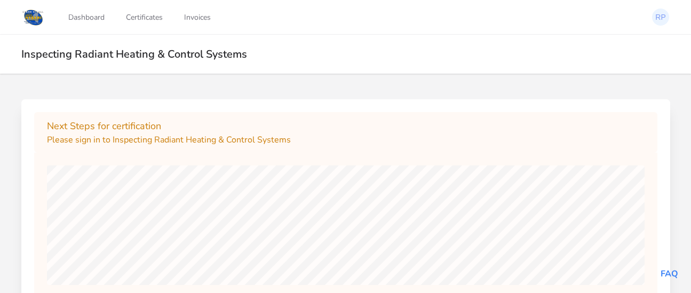  I want to click on p: Please sign in to Inspecting Radiant Heating & Control Systems, so click(346, 140).